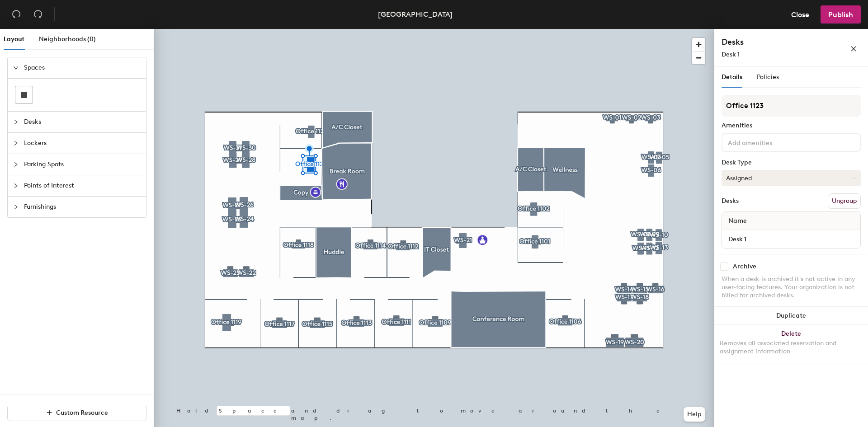 Image resolution: width=868 pixels, height=427 pixels. What do you see at coordinates (844, 201) in the screenshot?
I see `button: Ungroup` at bounding box center [844, 201].